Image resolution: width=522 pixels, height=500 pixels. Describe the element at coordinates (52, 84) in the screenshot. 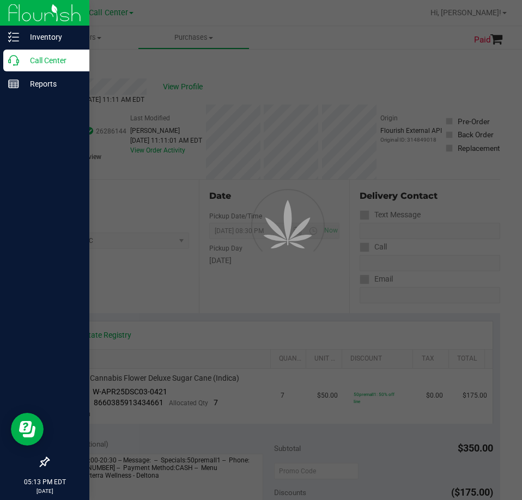

I see `p: Reports` at that location.